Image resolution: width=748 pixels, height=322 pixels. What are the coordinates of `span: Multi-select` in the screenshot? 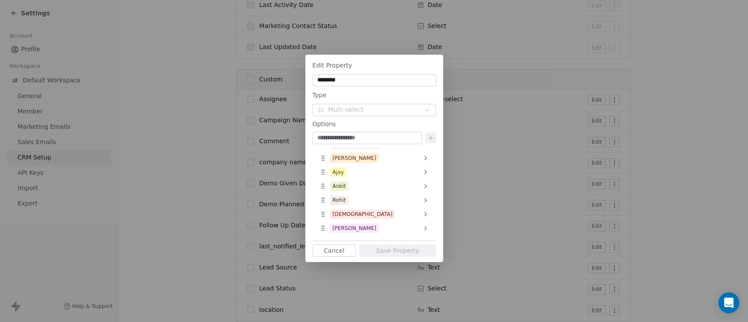 It's located at (346, 109).